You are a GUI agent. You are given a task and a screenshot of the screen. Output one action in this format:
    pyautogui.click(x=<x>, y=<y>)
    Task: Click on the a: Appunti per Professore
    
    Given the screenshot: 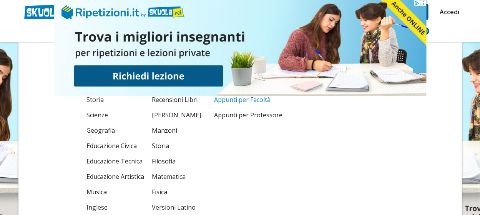 What is the action you would take?
    pyautogui.click(x=263, y=115)
    